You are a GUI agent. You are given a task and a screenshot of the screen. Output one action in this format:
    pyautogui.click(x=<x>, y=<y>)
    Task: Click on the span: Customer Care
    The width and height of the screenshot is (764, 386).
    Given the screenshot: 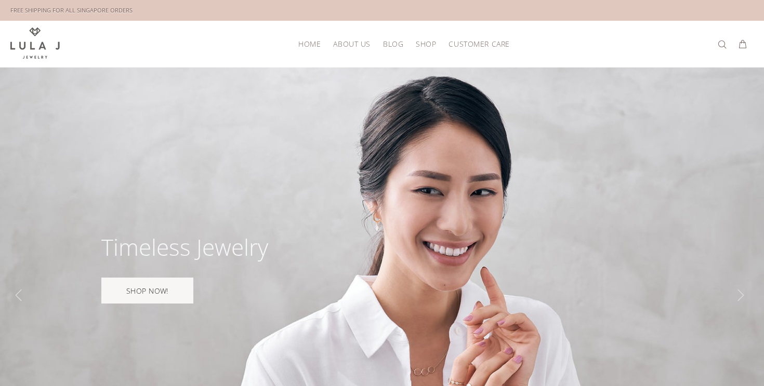 What is the action you would take?
    pyautogui.click(x=478, y=44)
    